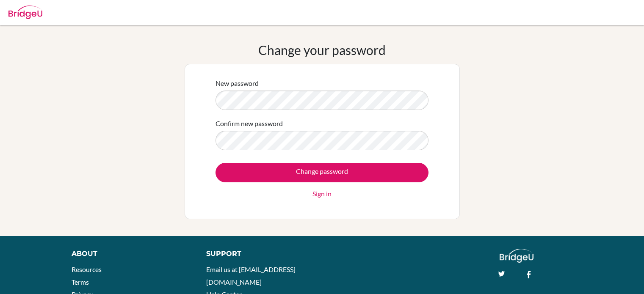 The height and width of the screenshot is (294, 644). Describe the element at coordinates (259, 254) in the screenshot. I see `div: Support` at that location.